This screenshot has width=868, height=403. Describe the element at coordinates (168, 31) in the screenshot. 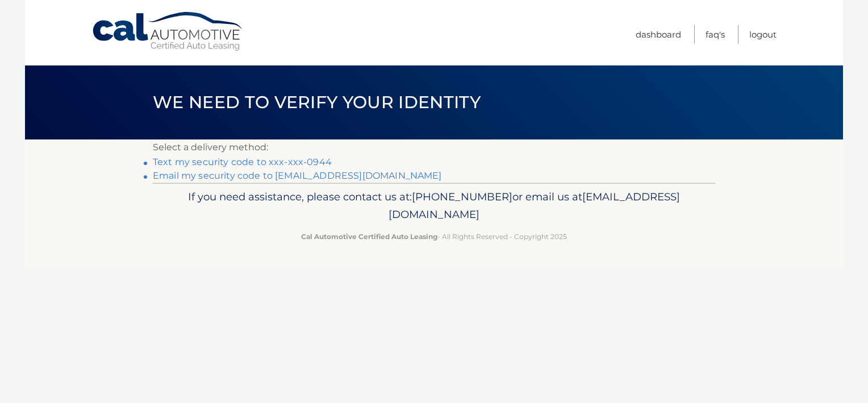

I see `a: Cal Automotive` at that location.